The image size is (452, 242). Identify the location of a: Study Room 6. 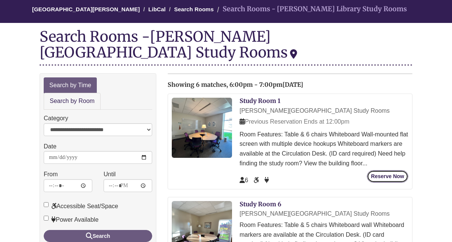
(260, 204).